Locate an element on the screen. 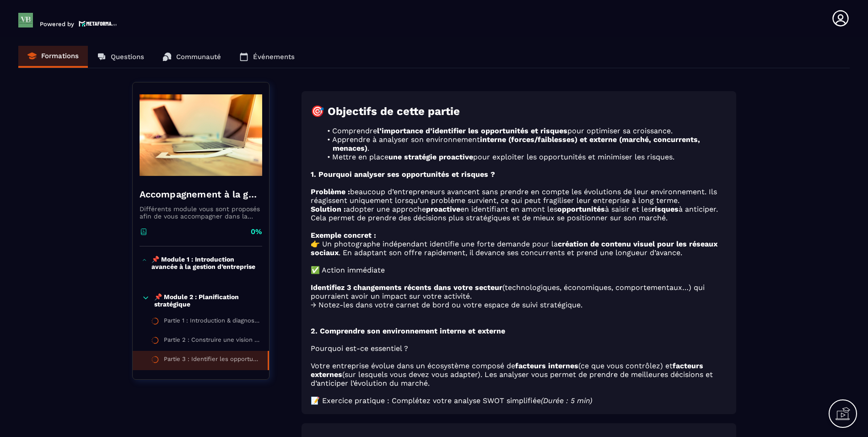 The width and height of the screenshot is (868, 437). strong: Solution : is located at coordinates (328, 209).